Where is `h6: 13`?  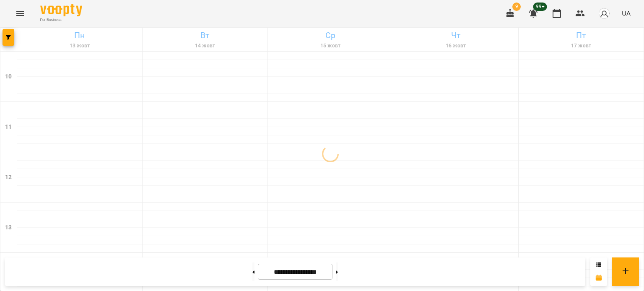 h6: 13 is located at coordinates (8, 228).